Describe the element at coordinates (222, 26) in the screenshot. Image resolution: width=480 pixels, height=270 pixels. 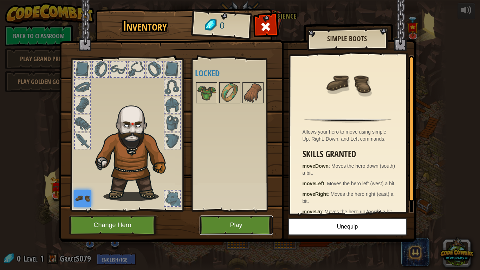
I see `span: 0` at that location.